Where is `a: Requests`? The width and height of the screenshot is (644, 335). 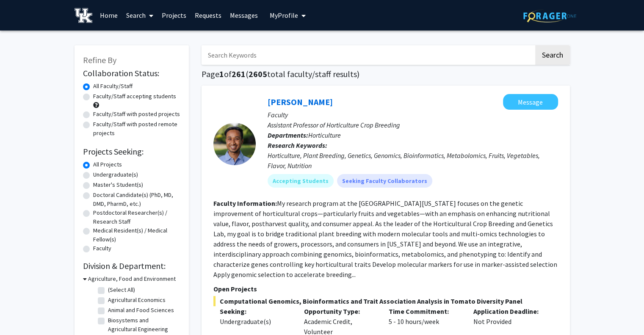 a: Requests is located at coordinates (208, 15).